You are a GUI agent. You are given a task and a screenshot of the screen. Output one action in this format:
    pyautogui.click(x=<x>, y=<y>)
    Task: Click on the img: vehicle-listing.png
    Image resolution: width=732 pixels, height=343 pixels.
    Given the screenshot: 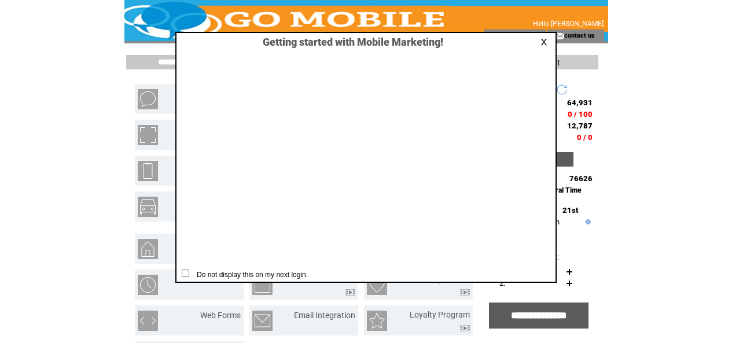 What is the action you would take?
    pyautogui.click(x=148, y=207)
    